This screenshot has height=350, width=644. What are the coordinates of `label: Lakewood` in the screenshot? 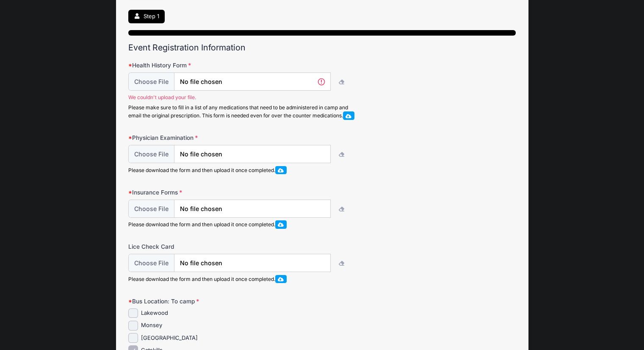 It's located at (154, 313).